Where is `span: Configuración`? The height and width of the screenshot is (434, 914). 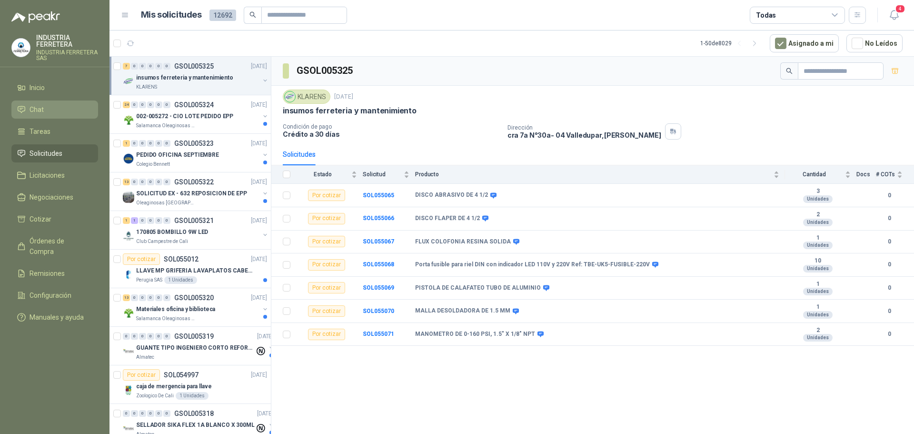 span: Configuración is located at coordinates (50, 295).